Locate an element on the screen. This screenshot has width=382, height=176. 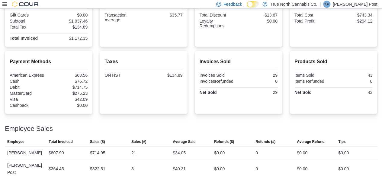
div: Items Sold is located at coordinates (313, 75).